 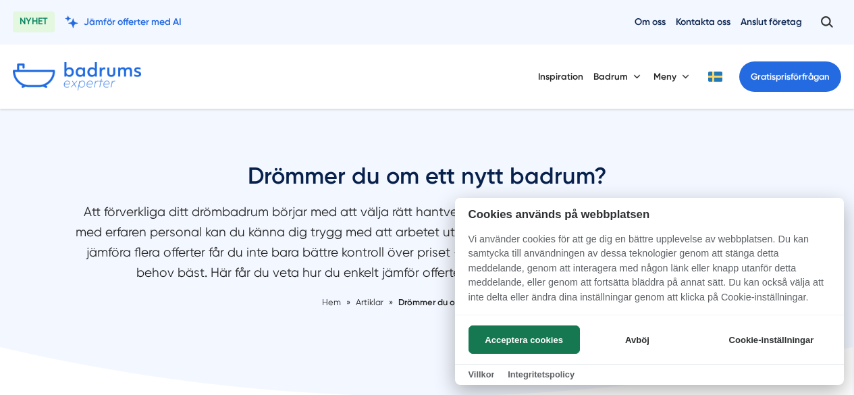 I want to click on p: Vi använder cookies för att ge dig en bättre upplevelse av webbplatsen. Du kan samtycka till anvä..., so click(x=650, y=273).